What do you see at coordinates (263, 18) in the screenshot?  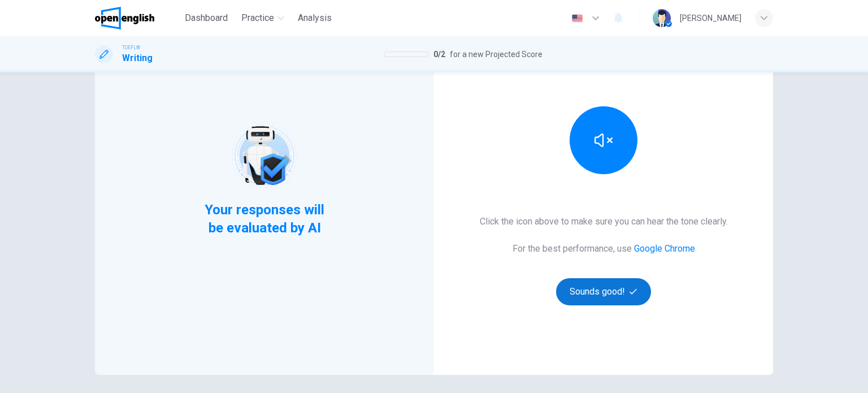 I see `button: Practice` at bounding box center [263, 18].